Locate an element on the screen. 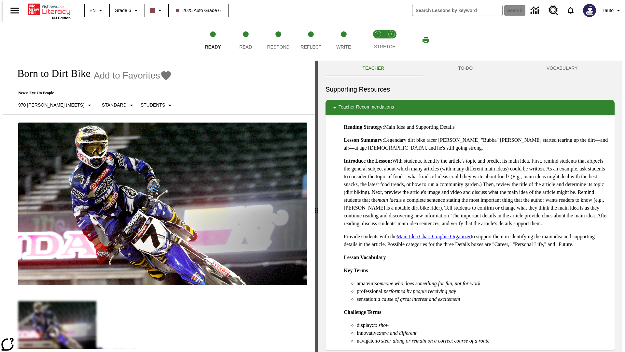 The image size is (625, 352). button: Respond step 3 of 5 is located at coordinates (279, 40).